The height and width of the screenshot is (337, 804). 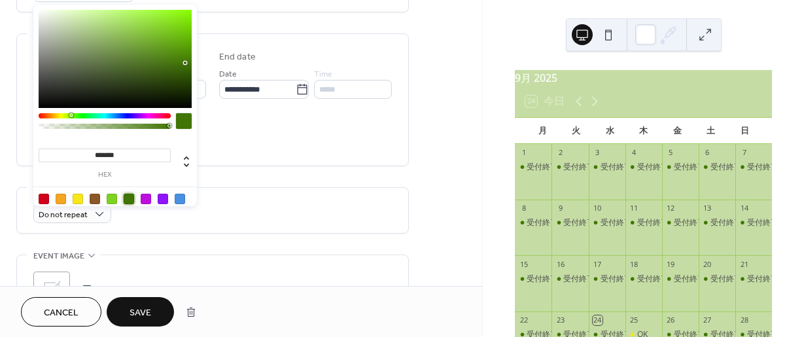 I want to click on div: 13, so click(x=707, y=208).